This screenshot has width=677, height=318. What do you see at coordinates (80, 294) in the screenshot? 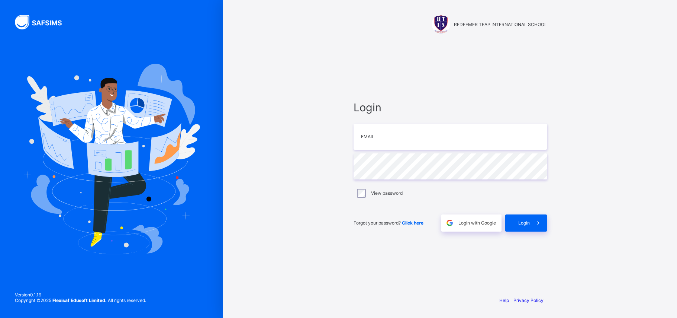
I see `span: Version 0.1.19` at bounding box center [80, 294].